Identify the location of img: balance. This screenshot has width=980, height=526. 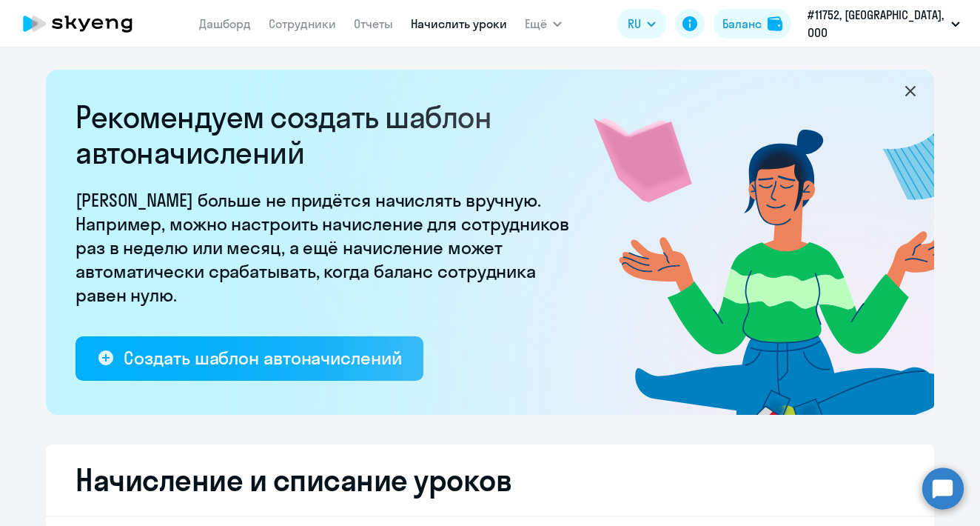
(775, 24).